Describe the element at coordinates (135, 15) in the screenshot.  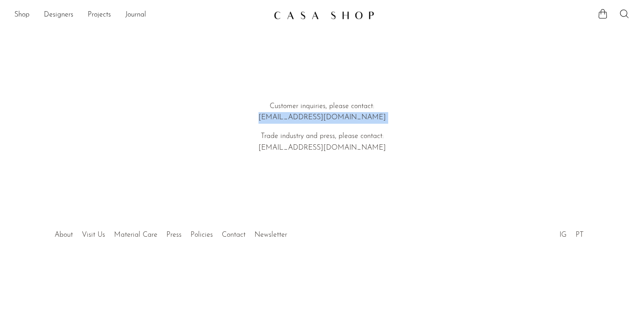
I see `a: Journal` at that location.